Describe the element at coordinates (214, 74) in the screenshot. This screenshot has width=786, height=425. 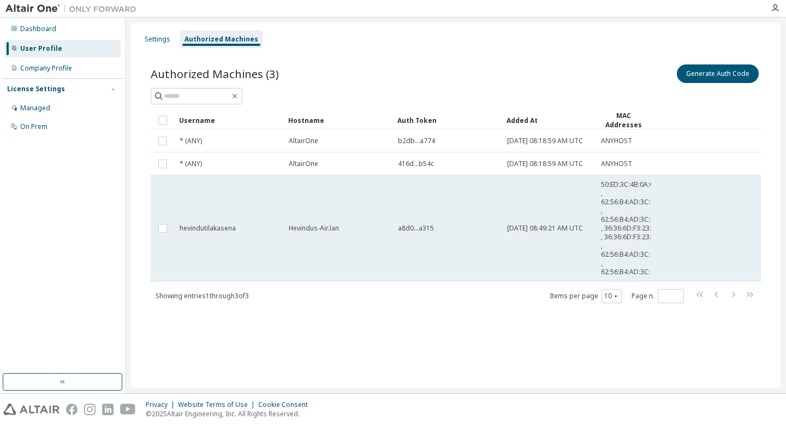
I see `span: Authorized Machines (3)` at that location.